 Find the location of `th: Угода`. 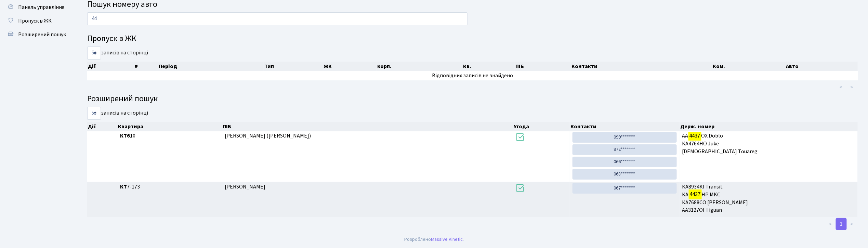

th: Угода is located at coordinates (541, 127).